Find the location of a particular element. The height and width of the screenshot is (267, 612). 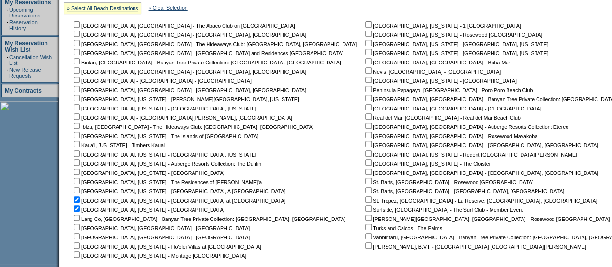

a: My Contracts is located at coordinates (23, 91).